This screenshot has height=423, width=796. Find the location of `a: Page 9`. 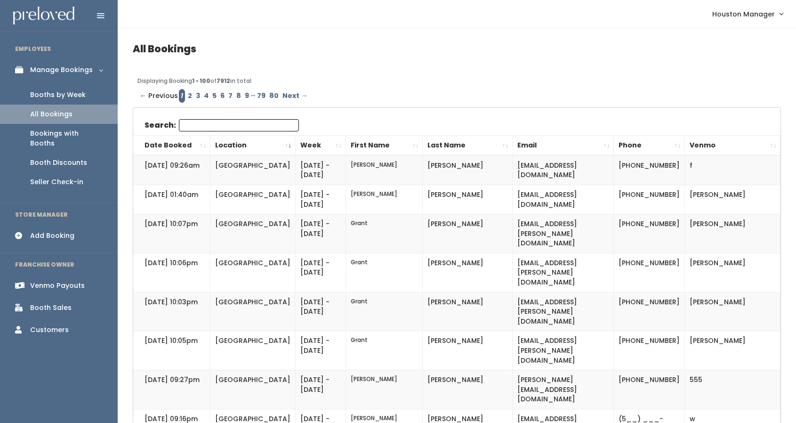

a: Page 9 is located at coordinates (247, 96).